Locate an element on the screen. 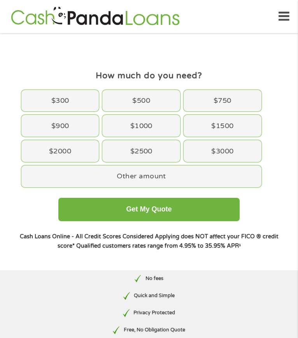 The image size is (298, 338). div: $1000 is located at coordinates (141, 126).